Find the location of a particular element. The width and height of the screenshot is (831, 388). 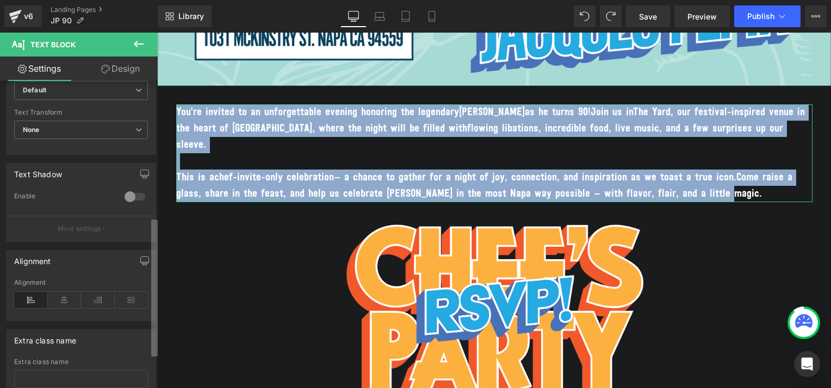

a: v6 is located at coordinates (23, 16).